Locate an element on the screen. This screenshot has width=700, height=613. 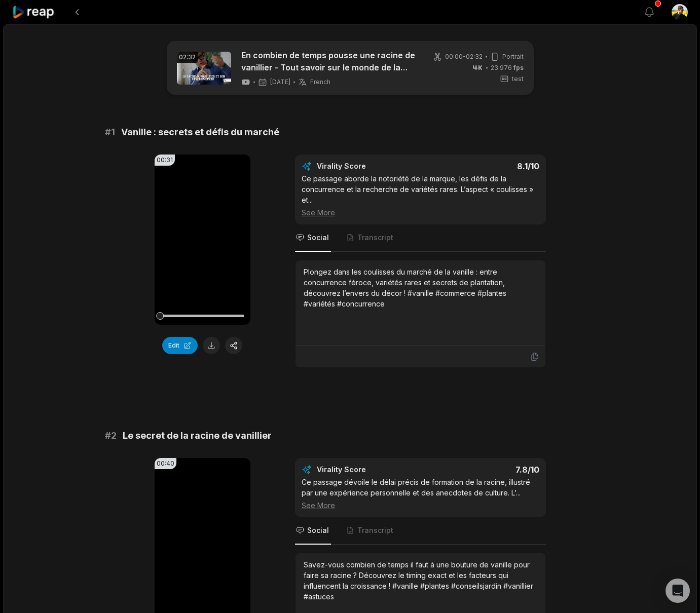
div: Savez-vous combien de temps il faut à une bouture de vanille pour faire sa racine ? Découvrez le ... is located at coordinates (420, 581).